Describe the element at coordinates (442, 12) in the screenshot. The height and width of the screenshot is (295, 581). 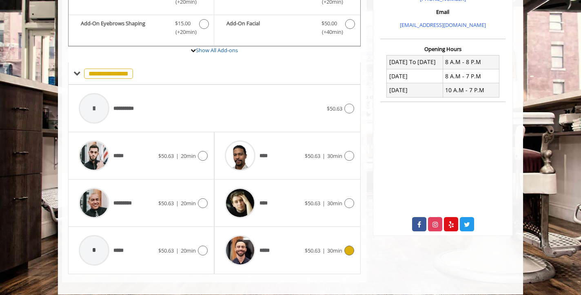
I see `h3: Email` at that location.